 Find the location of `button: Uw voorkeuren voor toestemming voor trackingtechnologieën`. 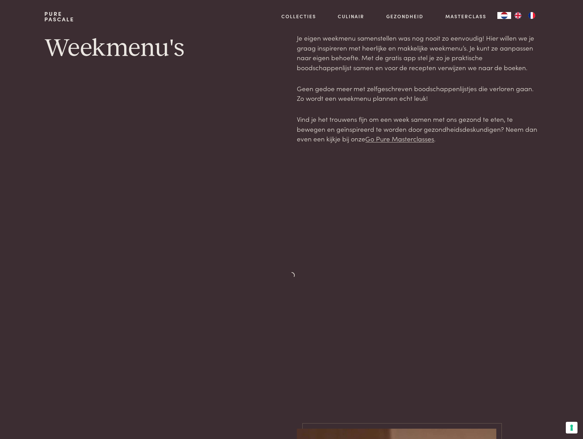

button: Uw voorkeuren voor toestemming voor trackingtechnologieën is located at coordinates (571, 427).